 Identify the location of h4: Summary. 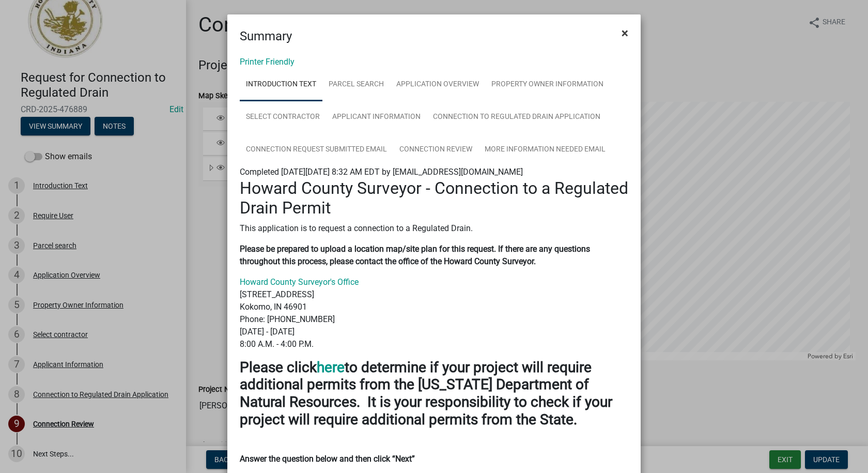
(265, 36).